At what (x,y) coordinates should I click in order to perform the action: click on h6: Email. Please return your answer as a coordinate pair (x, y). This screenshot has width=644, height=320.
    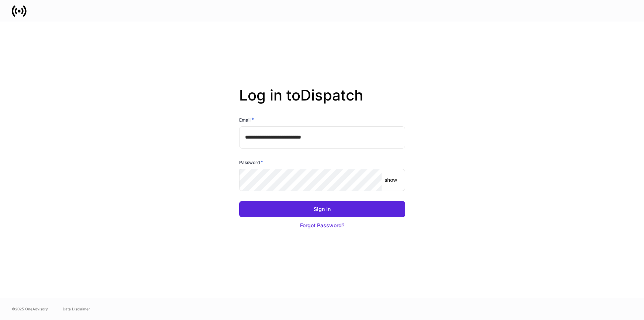
    Looking at the image, I should click on (246, 119).